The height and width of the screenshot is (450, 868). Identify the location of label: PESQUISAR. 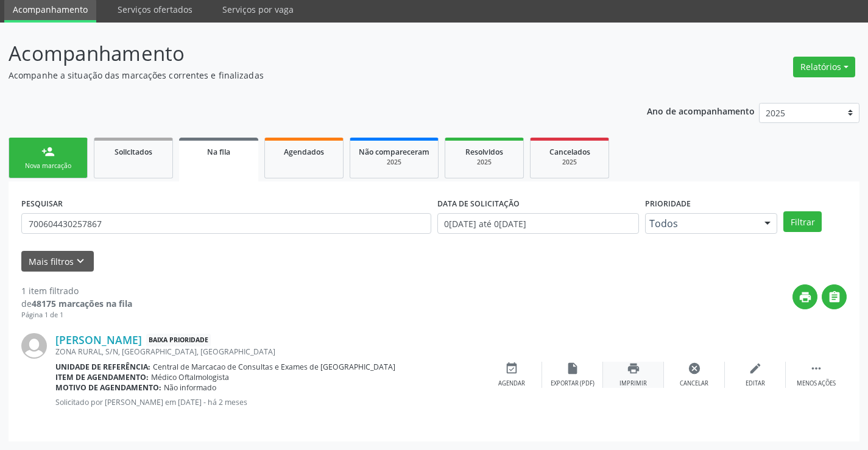
(42, 203).